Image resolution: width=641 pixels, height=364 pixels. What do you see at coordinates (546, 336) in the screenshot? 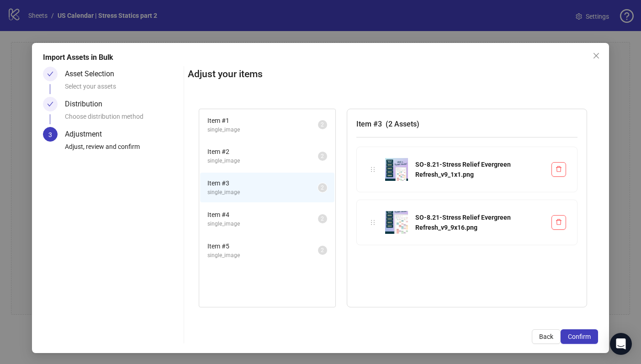
I see `span: Back` at bounding box center [546, 336].